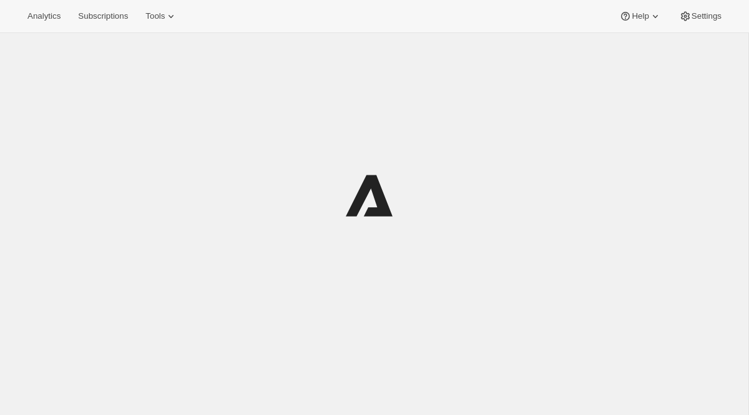 Image resolution: width=749 pixels, height=415 pixels. What do you see at coordinates (700, 16) in the screenshot?
I see `button: Settings` at bounding box center [700, 16].